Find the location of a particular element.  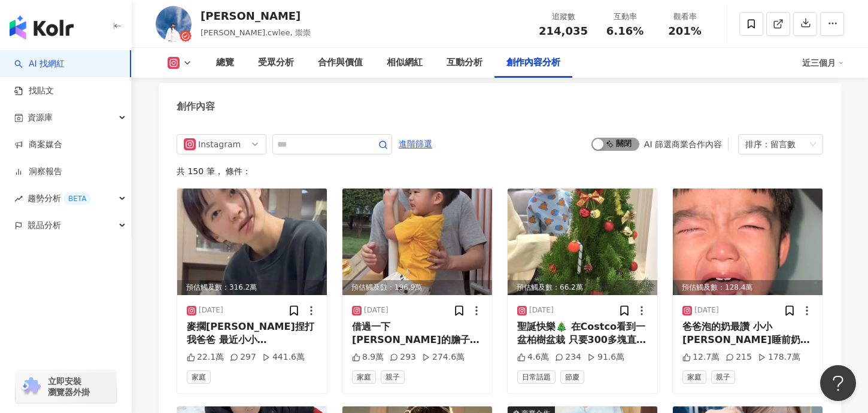

span: 資源庫 is located at coordinates (40, 117).